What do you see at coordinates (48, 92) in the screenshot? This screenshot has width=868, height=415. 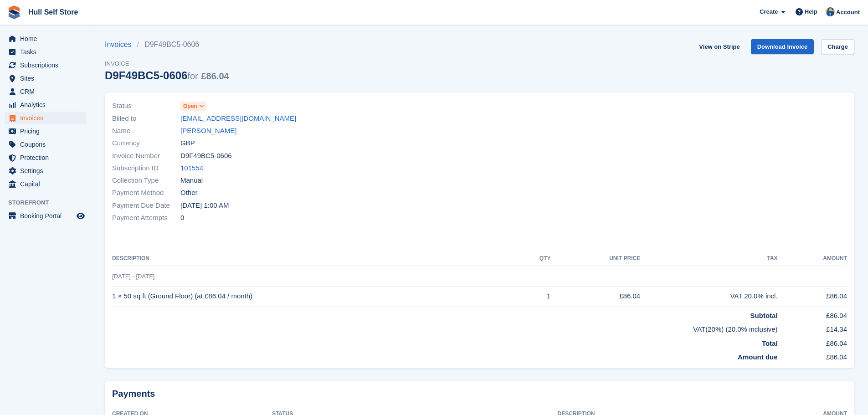 I see `span: CRM` at bounding box center [48, 92].